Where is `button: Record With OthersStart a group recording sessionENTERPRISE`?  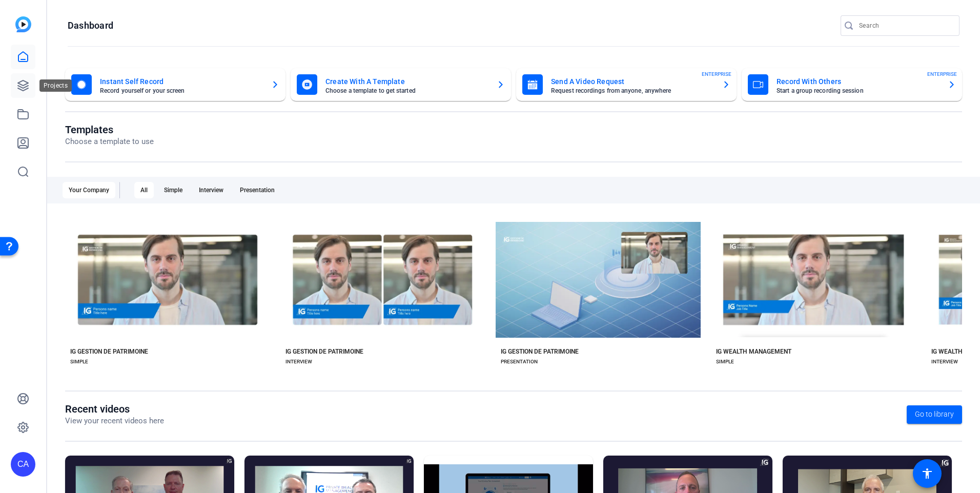 button: Record With OthersStart a group recording sessionENTERPRISE is located at coordinates (852, 85).